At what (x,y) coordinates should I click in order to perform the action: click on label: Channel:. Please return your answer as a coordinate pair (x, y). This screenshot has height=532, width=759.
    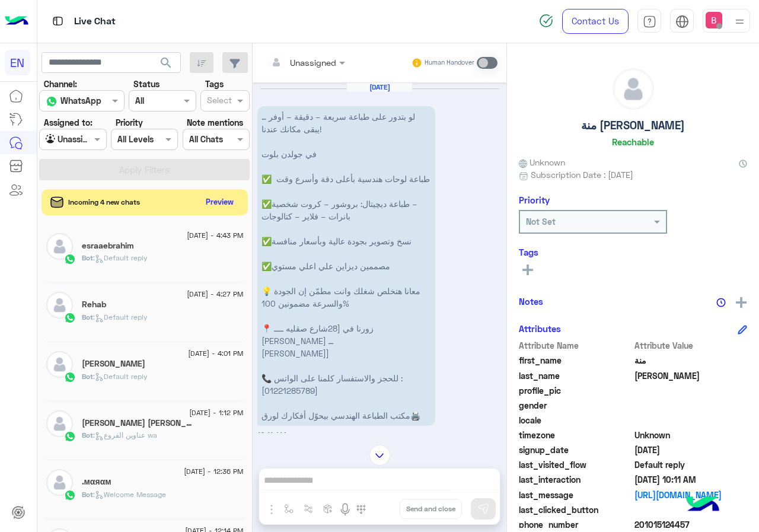
    Looking at the image, I should click on (61, 83).